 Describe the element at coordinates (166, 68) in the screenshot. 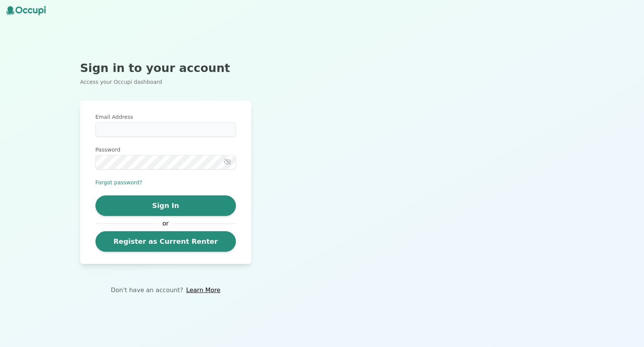

I see `h2: Sign in to your account` at that location.